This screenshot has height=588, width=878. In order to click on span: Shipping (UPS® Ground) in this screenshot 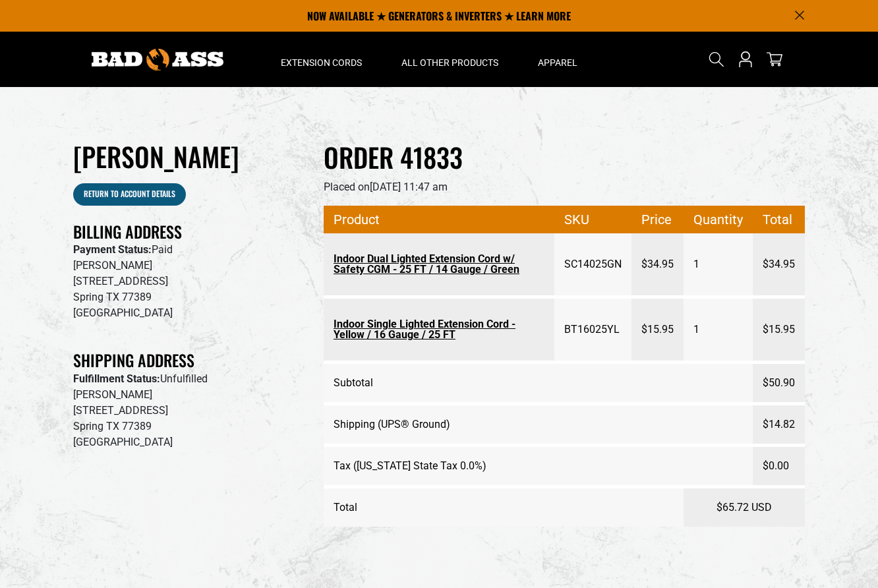, I will do `click(392, 425)`.